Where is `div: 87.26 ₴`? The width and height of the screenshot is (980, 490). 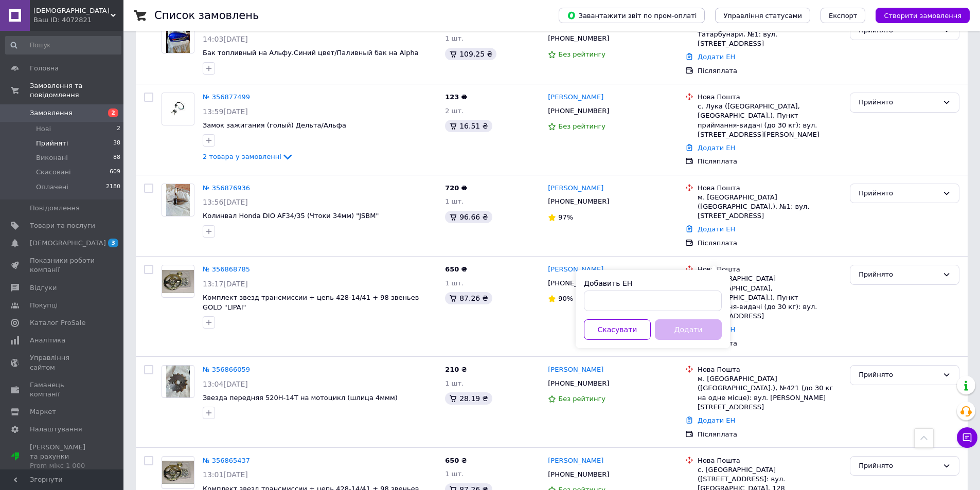 div: 87.26 ₴ is located at coordinates (468, 298).